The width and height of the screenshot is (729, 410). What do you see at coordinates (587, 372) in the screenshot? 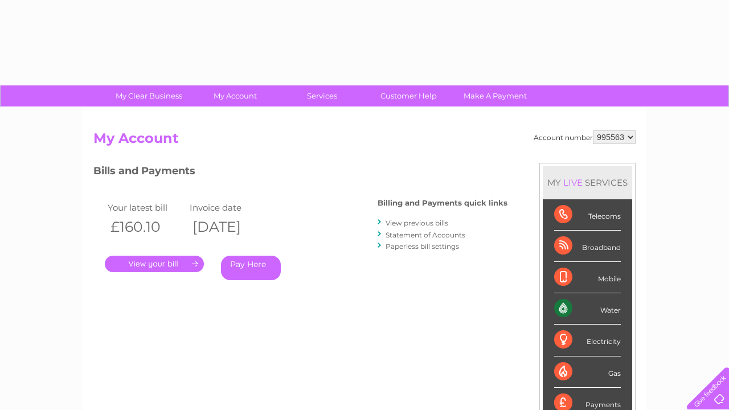
I see `div: Gas` at bounding box center [587, 372].